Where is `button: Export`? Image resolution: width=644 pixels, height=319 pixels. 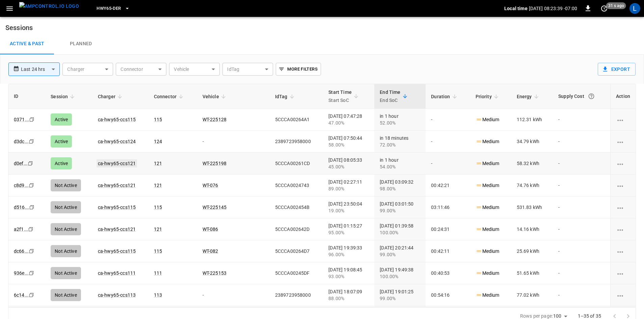
button: Export is located at coordinates (617, 70).